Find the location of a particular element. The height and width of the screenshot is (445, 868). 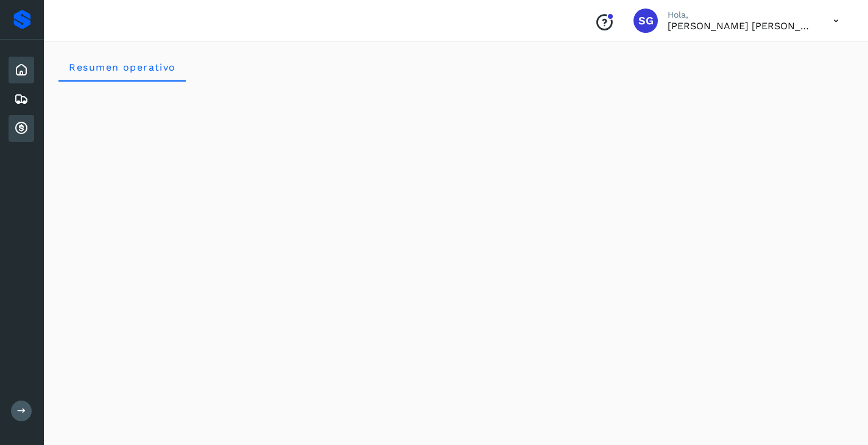

p: SERGIO GONZALEZ ALONSO is located at coordinates (740, 25).